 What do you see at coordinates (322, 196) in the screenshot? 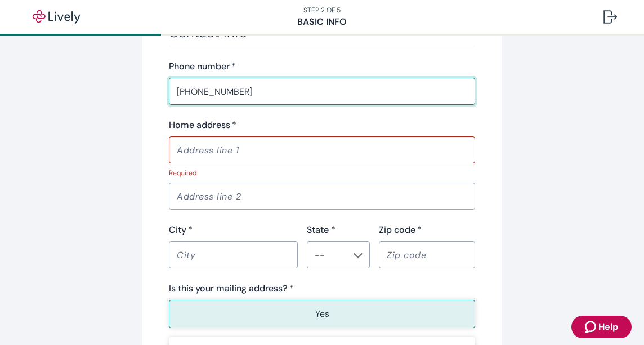
I see `input: Address line 2` at bounding box center [322, 196].